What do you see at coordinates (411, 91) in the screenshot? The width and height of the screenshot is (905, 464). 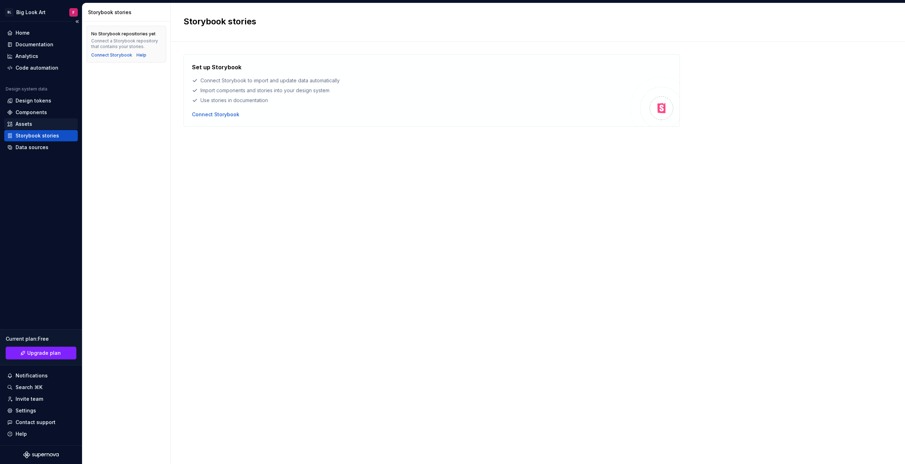 I see `div: Import components and stories into your design system` at bounding box center [411, 91].